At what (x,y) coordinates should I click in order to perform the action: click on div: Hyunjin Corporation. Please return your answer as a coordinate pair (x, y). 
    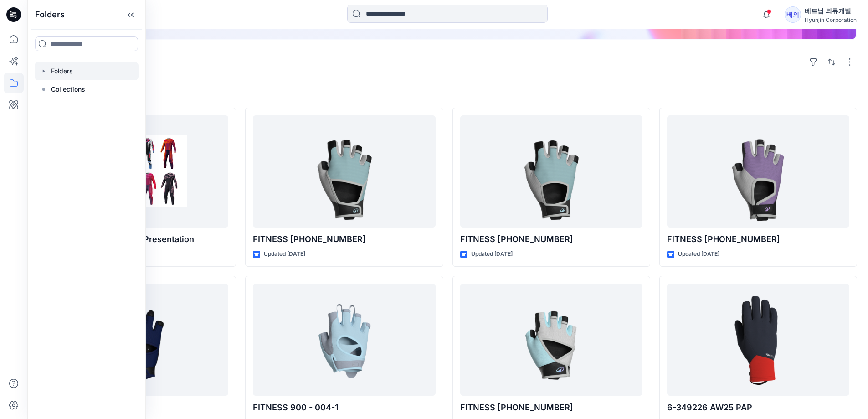
    Looking at the image, I should click on (831, 20).